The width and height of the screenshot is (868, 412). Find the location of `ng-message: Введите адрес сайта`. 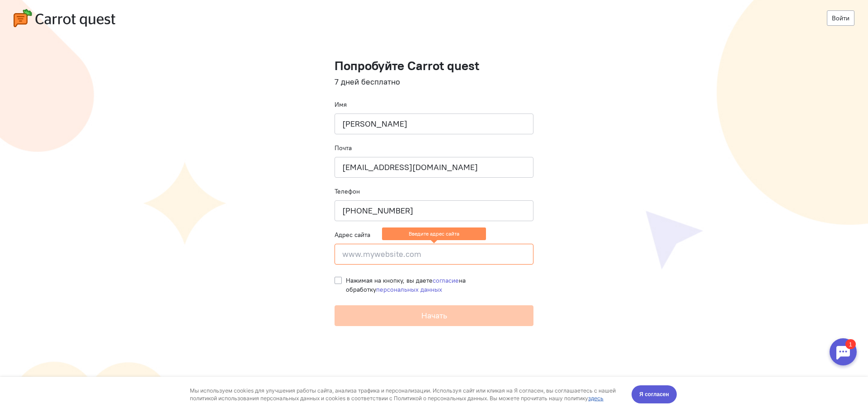

ng-message: Введите адрес сайта is located at coordinates (434, 233).